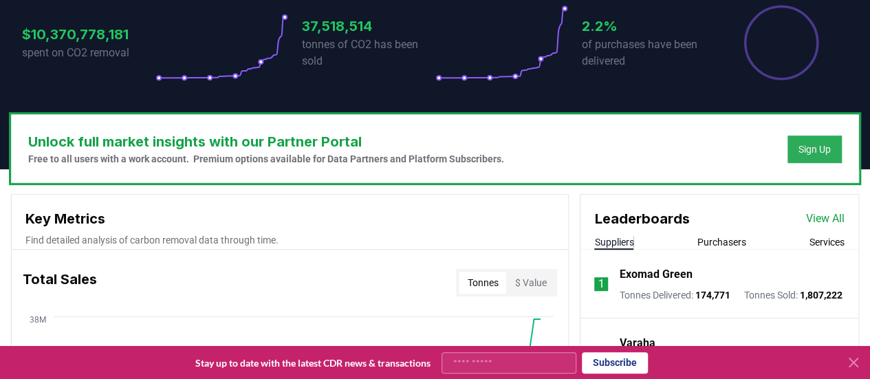 This screenshot has height=379, width=870. What do you see at coordinates (655, 274) in the screenshot?
I see `p: Exomad Green` at bounding box center [655, 274].